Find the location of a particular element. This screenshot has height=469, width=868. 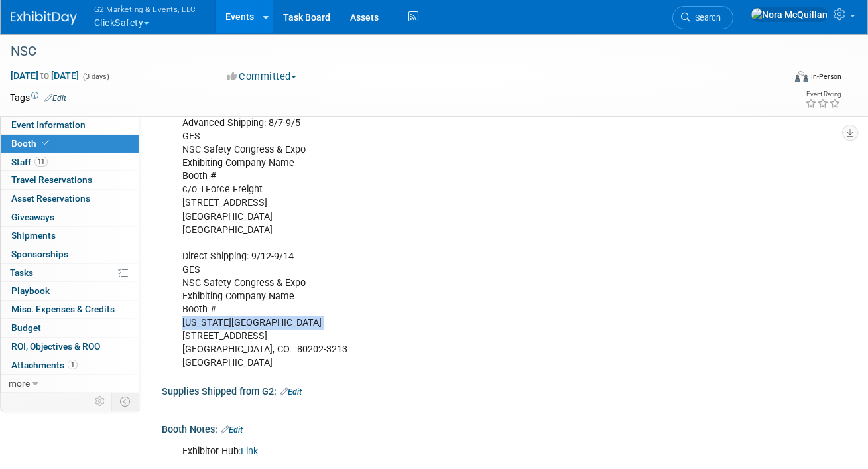

div: In-Person is located at coordinates (826, 76).